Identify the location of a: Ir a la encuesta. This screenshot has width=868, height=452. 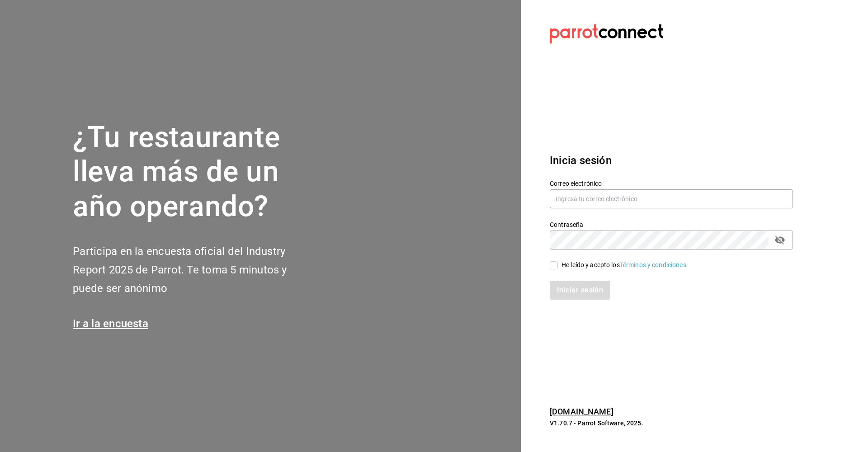
(111, 324).